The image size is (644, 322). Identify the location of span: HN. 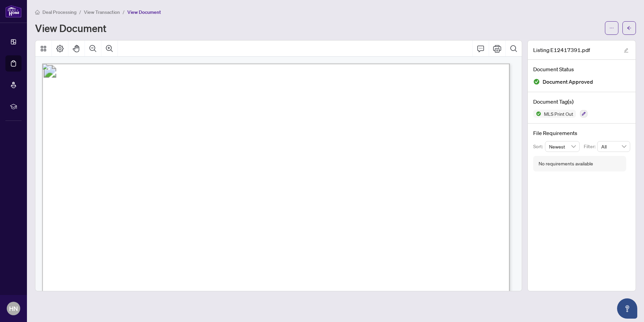
(14, 308).